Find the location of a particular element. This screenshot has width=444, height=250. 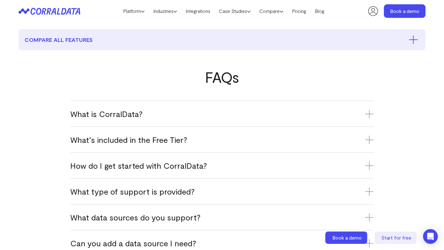

span: Book a demo is located at coordinates (347, 238).